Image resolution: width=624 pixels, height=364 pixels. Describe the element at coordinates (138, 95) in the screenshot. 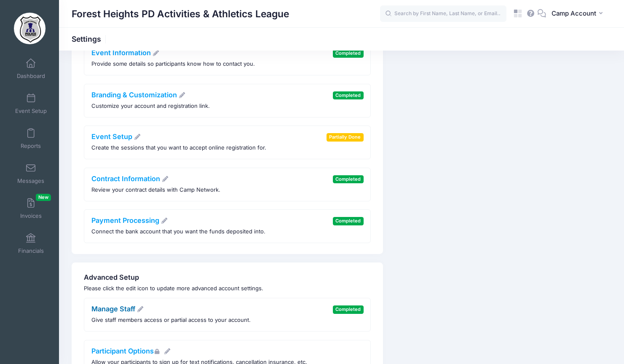

I see `a: Branding & Customization` at that location.